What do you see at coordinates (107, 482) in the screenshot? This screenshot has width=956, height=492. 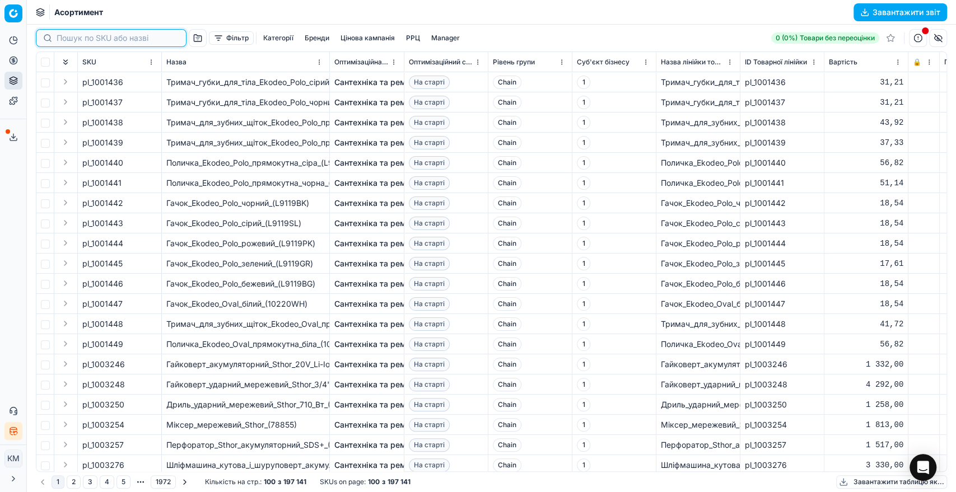 I see `button: 4` at bounding box center [107, 482].